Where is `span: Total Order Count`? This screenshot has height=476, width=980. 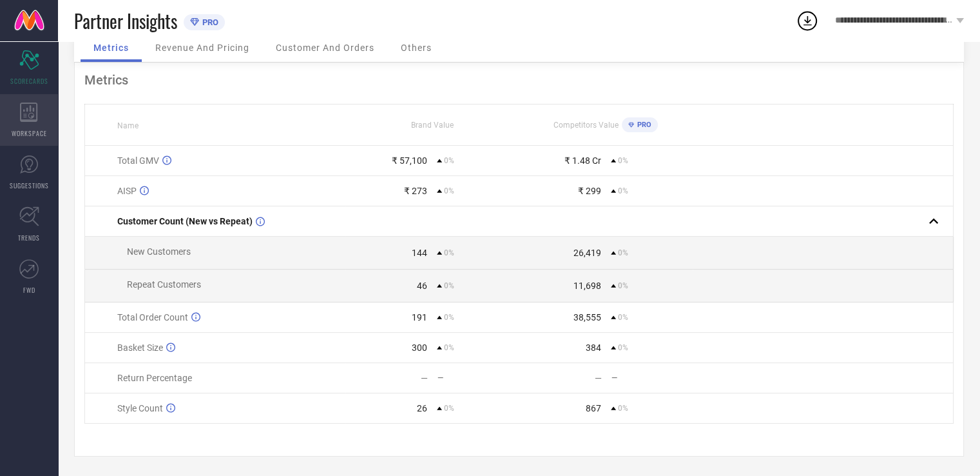
span: Total Order Count is located at coordinates (152, 317).